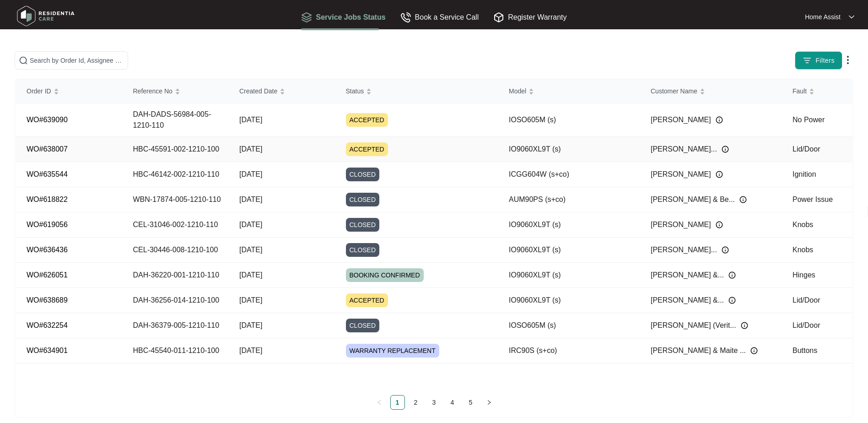  What do you see at coordinates (816, 200) in the screenshot?
I see `td: Power Issue` at bounding box center [816, 200].